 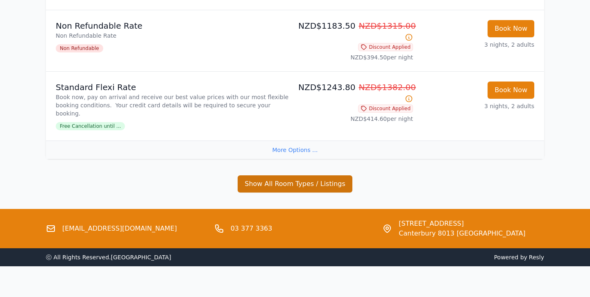 I want to click on span: Powered by, so click(x=421, y=257).